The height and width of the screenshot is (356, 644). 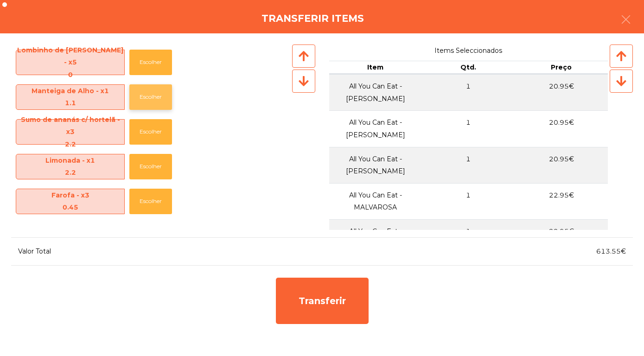 I want to click on span: 613.55€, so click(x=611, y=251).